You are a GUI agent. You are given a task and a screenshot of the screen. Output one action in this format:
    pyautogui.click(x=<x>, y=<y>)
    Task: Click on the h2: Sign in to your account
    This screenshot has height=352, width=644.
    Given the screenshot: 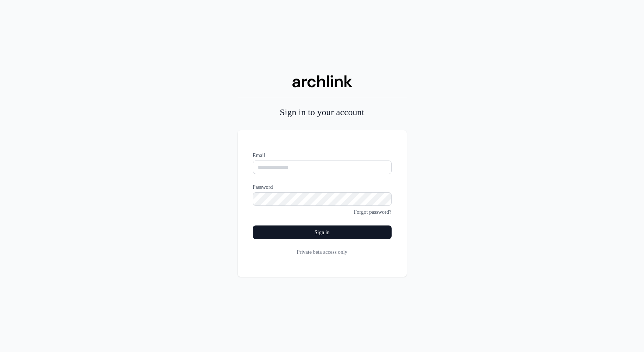 What is the action you would take?
    pyautogui.click(x=322, y=112)
    